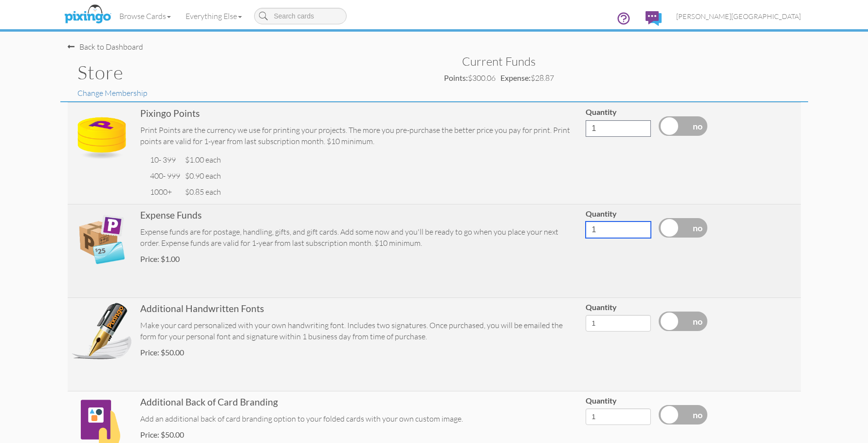 The height and width of the screenshot is (443, 868). What do you see at coordinates (145, 16) in the screenshot?
I see `a: Browse Cards` at bounding box center [145, 16].